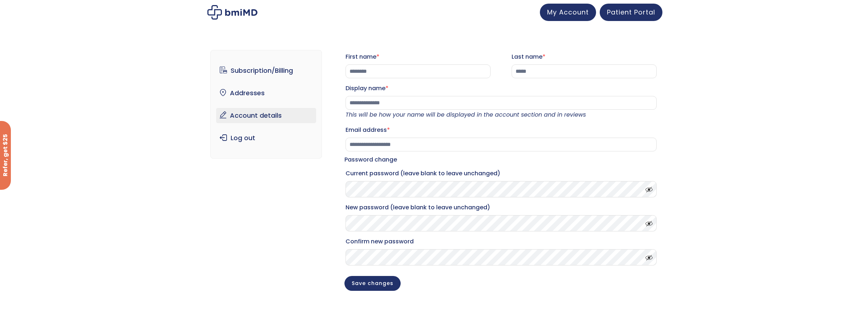 The width and height of the screenshot is (868, 314). What do you see at coordinates (501, 130) in the screenshot?
I see `label: Email address` at bounding box center [501, 130].